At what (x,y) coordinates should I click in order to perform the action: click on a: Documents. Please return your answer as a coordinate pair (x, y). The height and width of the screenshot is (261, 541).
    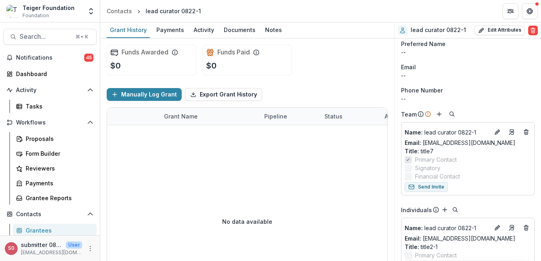
    Looking at the image, I should click on (239, 30).